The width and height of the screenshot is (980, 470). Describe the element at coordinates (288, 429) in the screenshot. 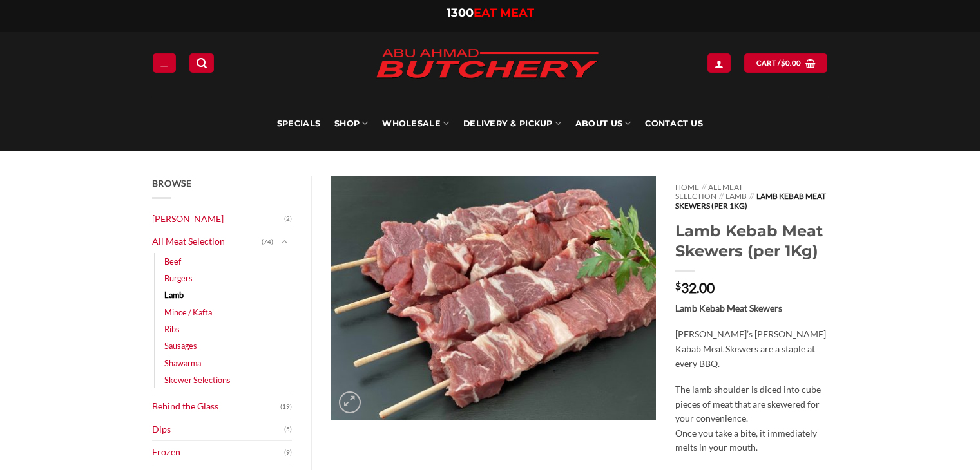

I see `span: (5)` at that location.